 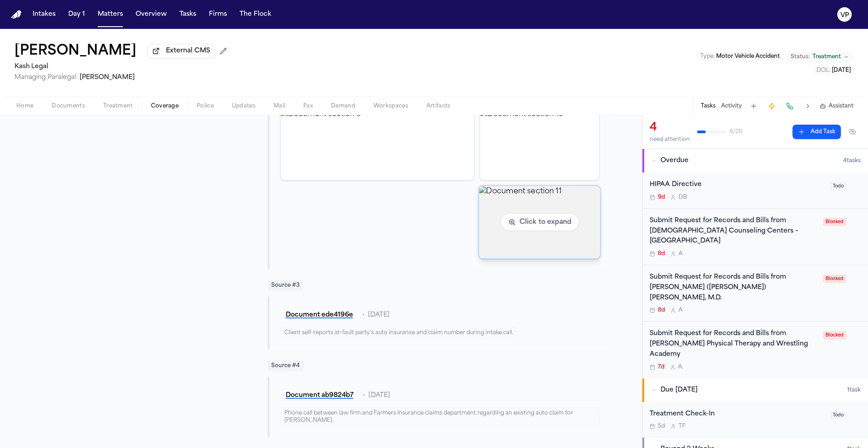 What do you see at coordinates (181, 51) in the screenshot?
I see `button: External CMS` at bounding box center [181, 51].